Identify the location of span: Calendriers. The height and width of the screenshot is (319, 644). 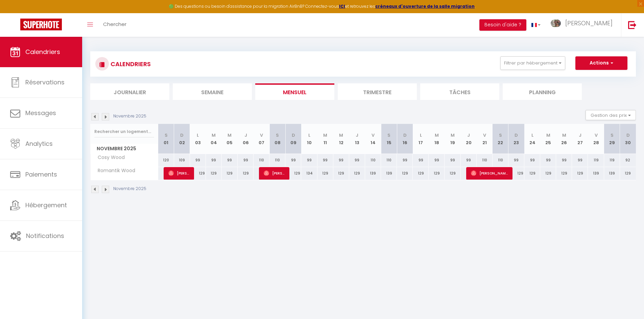
(43, 52).